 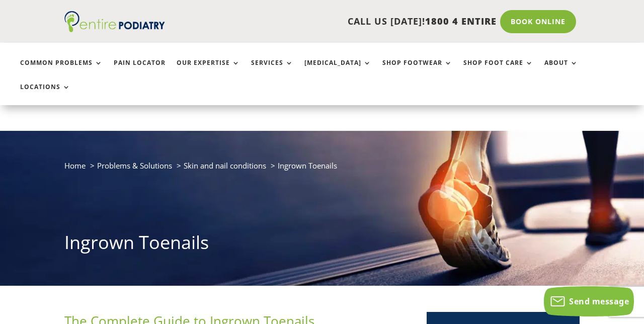 I want to click on a: Problems & Solutions, so click(x=135, y=165).